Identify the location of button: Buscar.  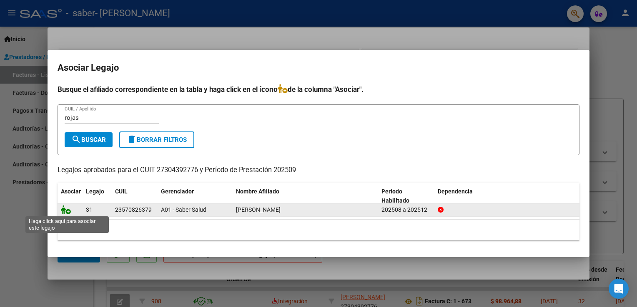
(88, 140).